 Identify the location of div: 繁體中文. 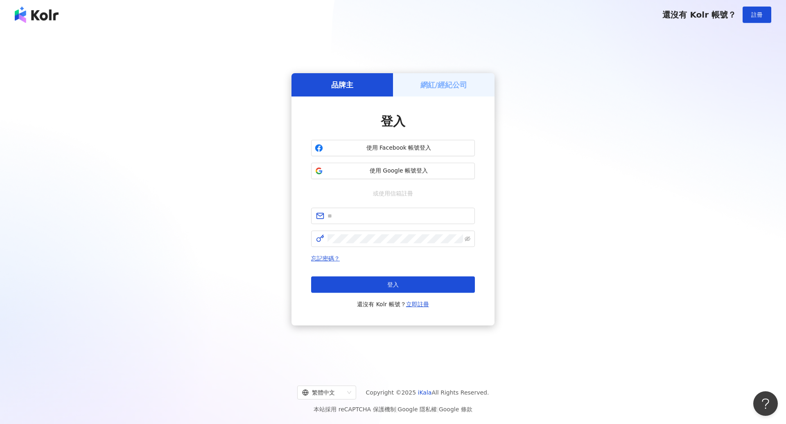
(323, 393).